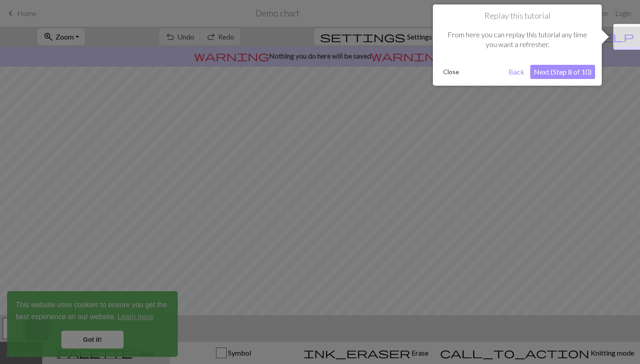 This screenshot has height=364, width=640. What do you see at coordinates (517, 16) in the screenshot?
I see `h1: Replay this tutorial` at bounding box center [517, 16].